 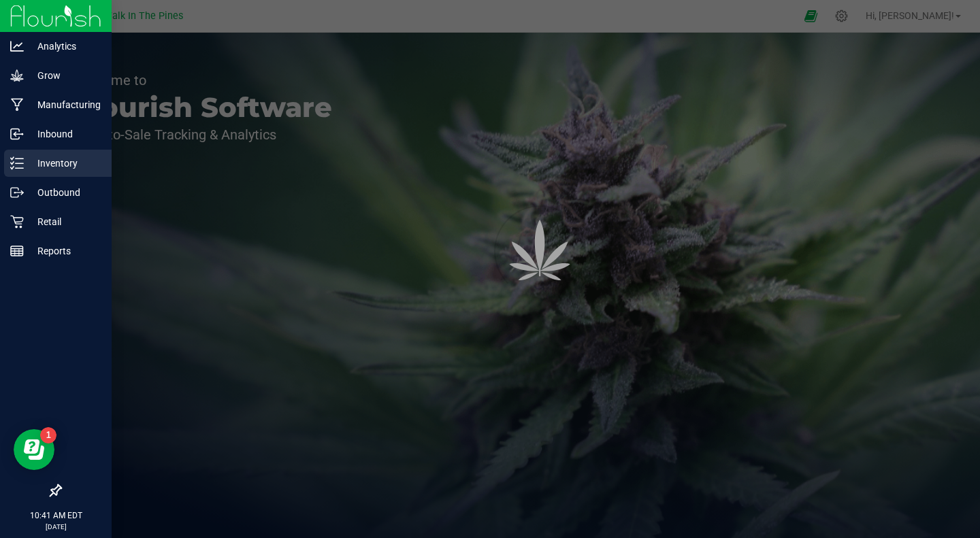 I want to click on p: Reports, so click(x=65, y=251).